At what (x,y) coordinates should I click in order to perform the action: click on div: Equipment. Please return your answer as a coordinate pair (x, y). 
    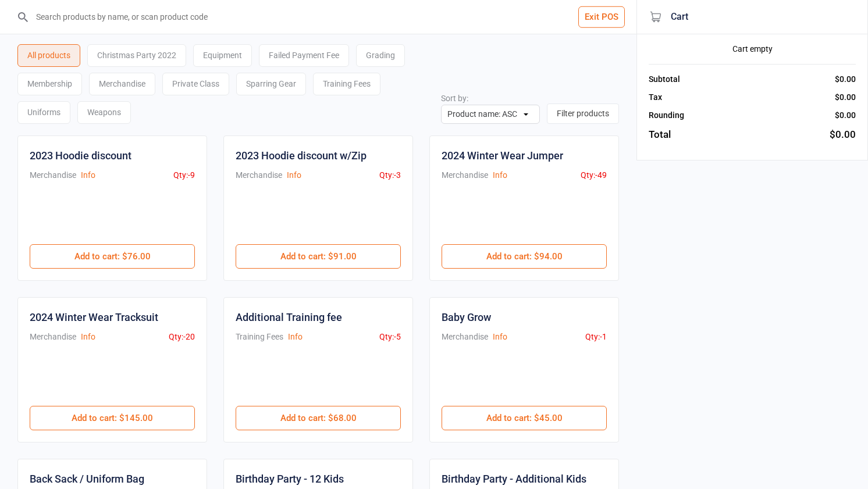
    Looking at the image, I should click on (222, 55).